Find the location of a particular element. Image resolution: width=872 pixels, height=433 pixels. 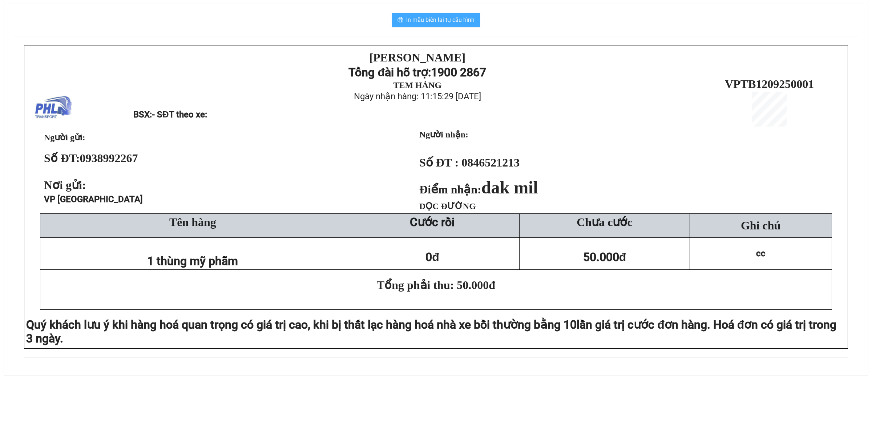

img: logo is located at coordinates (53, 108).